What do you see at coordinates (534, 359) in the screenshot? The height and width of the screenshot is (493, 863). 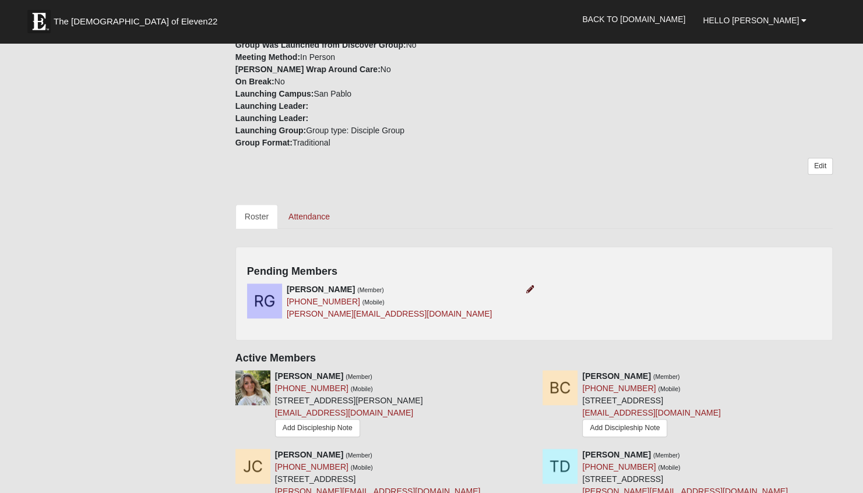 I see `h4: Active Members` at bounding box center [534, 359].